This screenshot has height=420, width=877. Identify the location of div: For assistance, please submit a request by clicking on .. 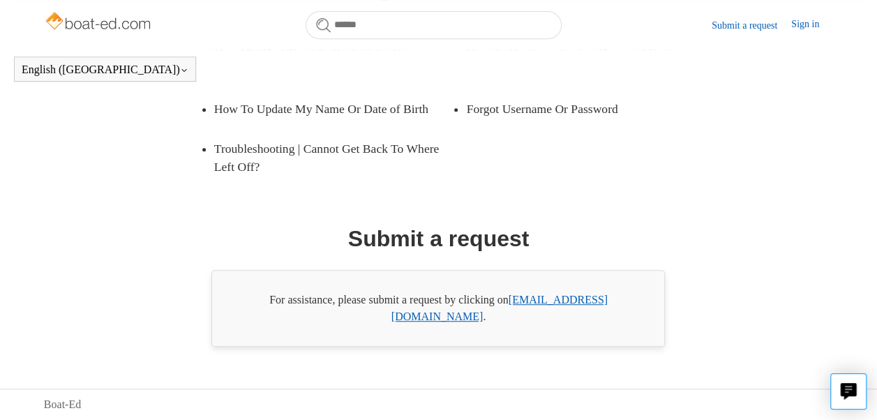
(438, 308).